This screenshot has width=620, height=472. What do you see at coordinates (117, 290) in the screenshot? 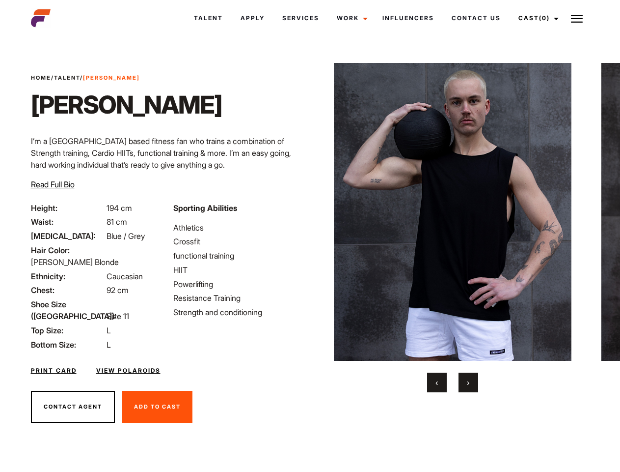
I see `span: 92 cm` at bounding box center [117, 290].